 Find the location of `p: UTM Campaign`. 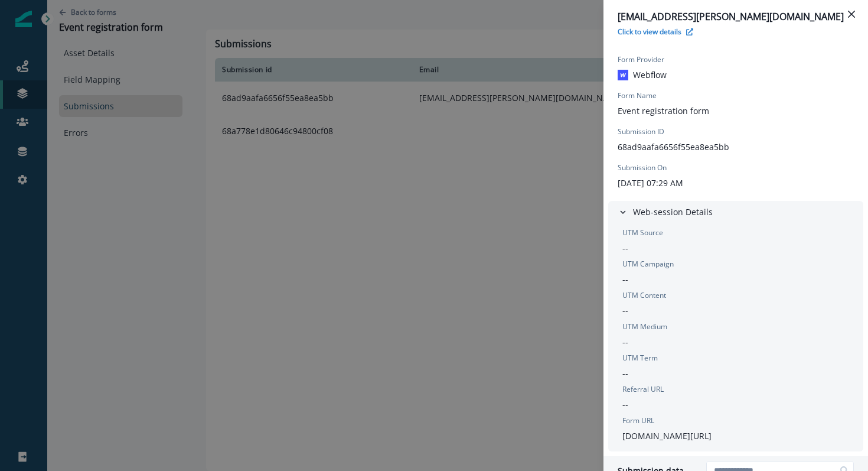

p: UTM Campaign is located at coordinates (648, 264).